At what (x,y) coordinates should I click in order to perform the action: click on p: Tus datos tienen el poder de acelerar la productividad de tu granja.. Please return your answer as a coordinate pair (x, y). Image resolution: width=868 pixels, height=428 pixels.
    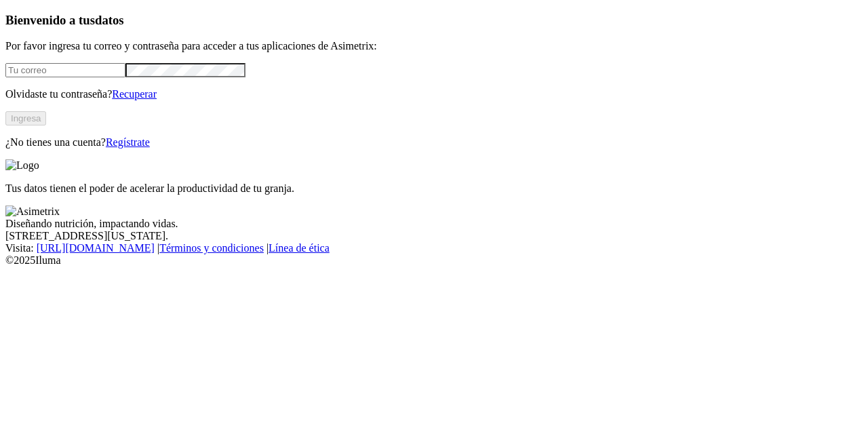
    Looking at the image, I should click on (434, 188).